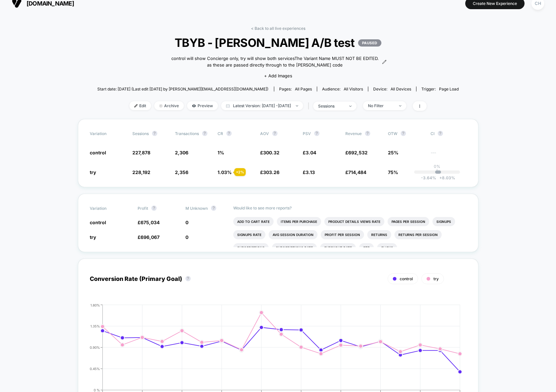 The height and width of the screenshot is (392, 556). Describe the element at coordinates (197, 208) in the screenshot. I see `span: M Unknown` at that location.